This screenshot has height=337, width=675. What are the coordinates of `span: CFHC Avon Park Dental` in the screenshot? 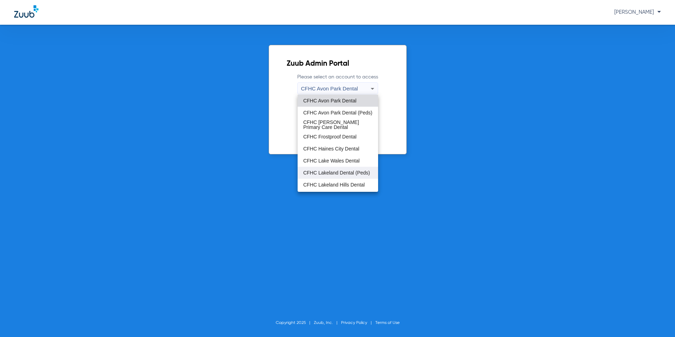 It's located at (330, 101).